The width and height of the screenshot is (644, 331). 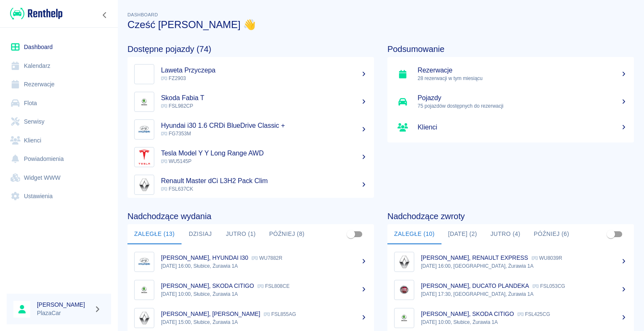 I want to click on p: FSL425CG, so click(x=534, y=315).